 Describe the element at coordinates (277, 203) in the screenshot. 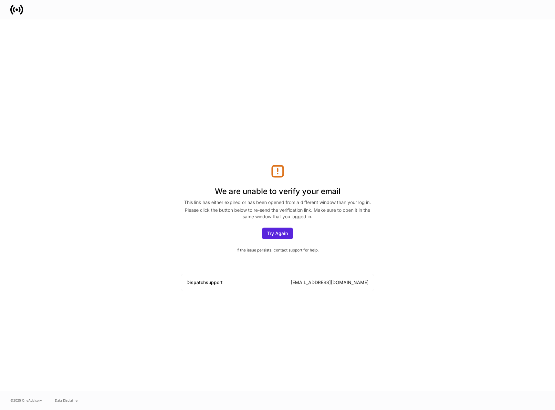

I see `div: This link has either expired or has been opened from a different window than your log in.` at that location.